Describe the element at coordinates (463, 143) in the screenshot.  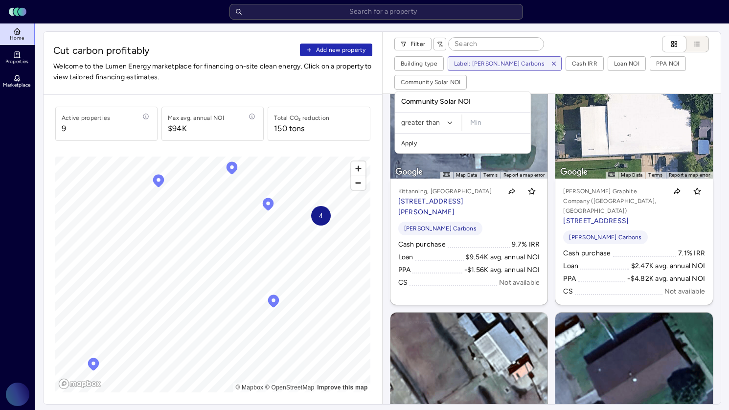
I see `button: Apply` at that location.